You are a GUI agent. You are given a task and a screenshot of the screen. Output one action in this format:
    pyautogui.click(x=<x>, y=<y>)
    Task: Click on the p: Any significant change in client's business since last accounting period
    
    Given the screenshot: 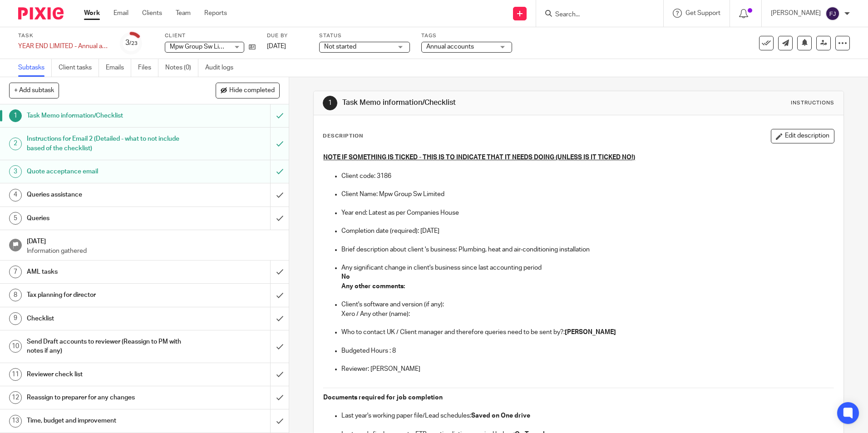 What is the action you would take?
    pyautogui.click(x=587, y=268)
    